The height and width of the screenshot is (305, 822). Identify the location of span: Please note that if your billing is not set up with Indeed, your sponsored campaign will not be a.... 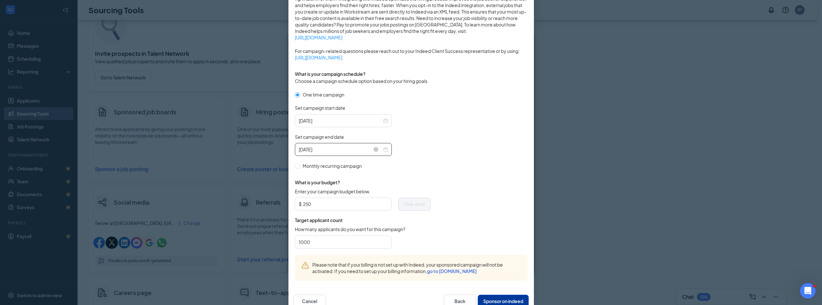
(417, 268).